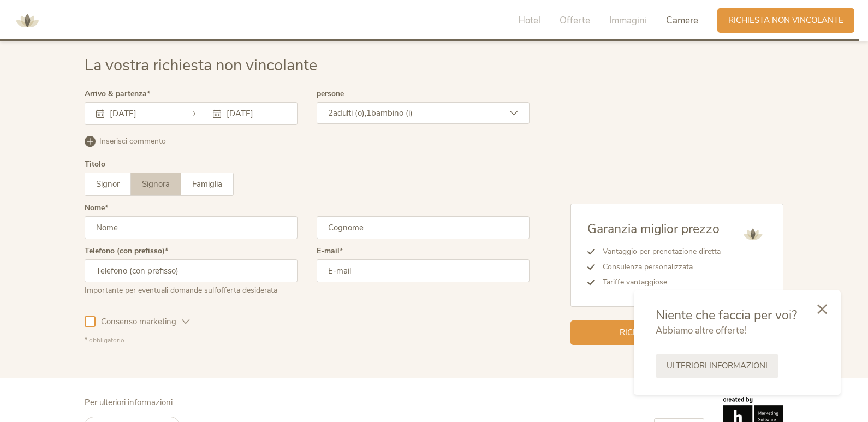 This screenshot has height=422, width=868. Describe the element at coordinates (330, 251) in the screenshot. I see `label: E-mail` at that location.